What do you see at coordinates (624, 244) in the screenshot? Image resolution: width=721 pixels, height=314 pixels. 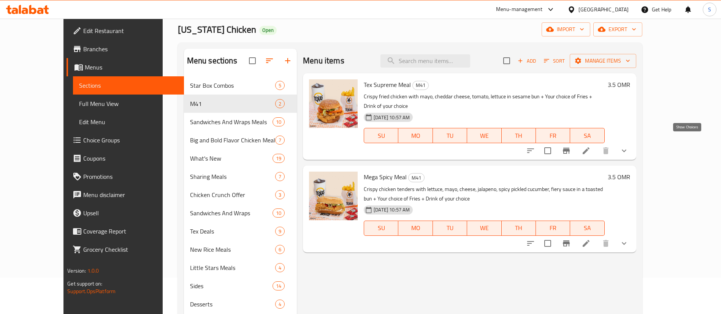 I see `svg: Show Choices` at bounding box center [624, 244].